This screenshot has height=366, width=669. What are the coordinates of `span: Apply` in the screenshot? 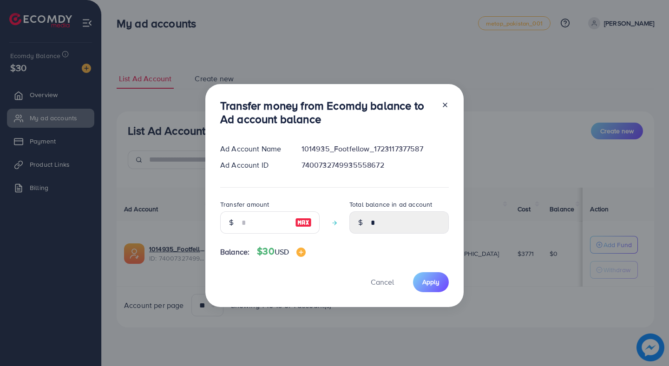 It's located at (430, 282).